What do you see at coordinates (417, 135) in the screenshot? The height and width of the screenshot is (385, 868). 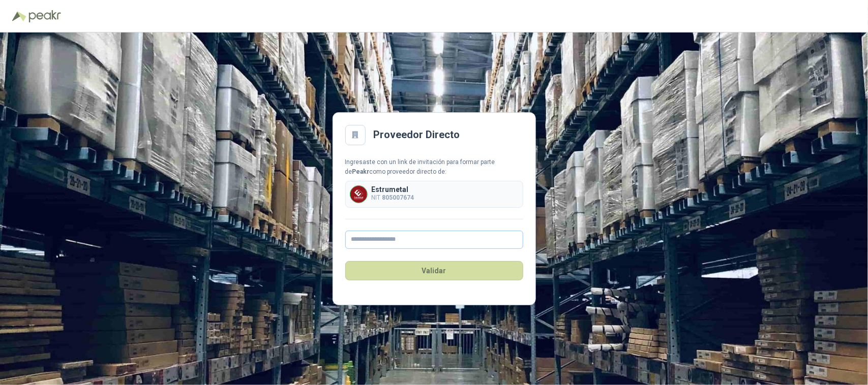 I see `h2: Proveedor Directo` at bounding box center [417, 135].